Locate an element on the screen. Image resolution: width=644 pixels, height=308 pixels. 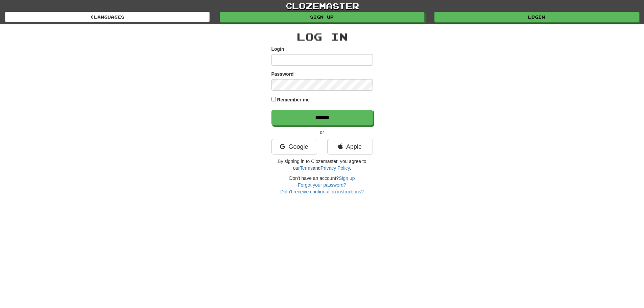
p: or is located at coordinates (322, 132).